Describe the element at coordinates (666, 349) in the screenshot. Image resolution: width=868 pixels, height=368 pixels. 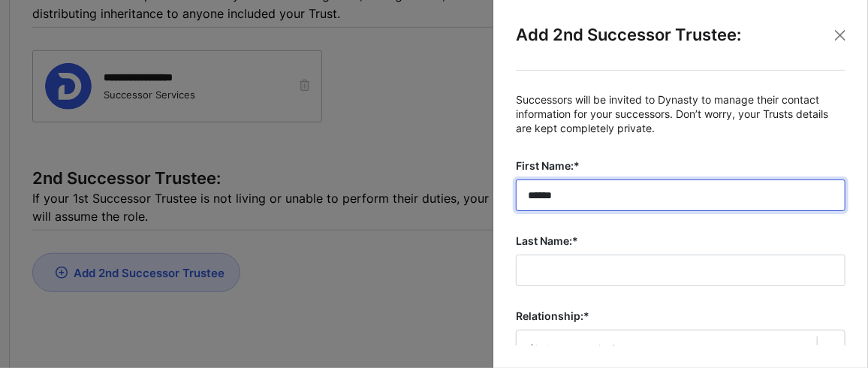
I see `div: (Select an option)` at that location.